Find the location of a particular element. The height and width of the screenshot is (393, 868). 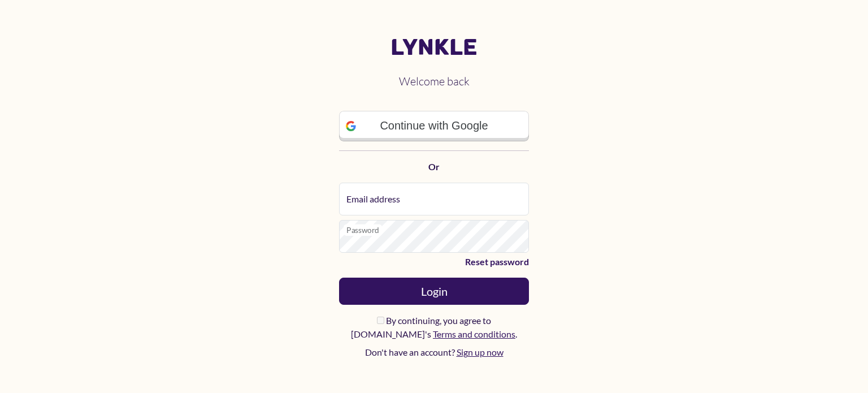

button: Login is located at coordinates (434, 291).